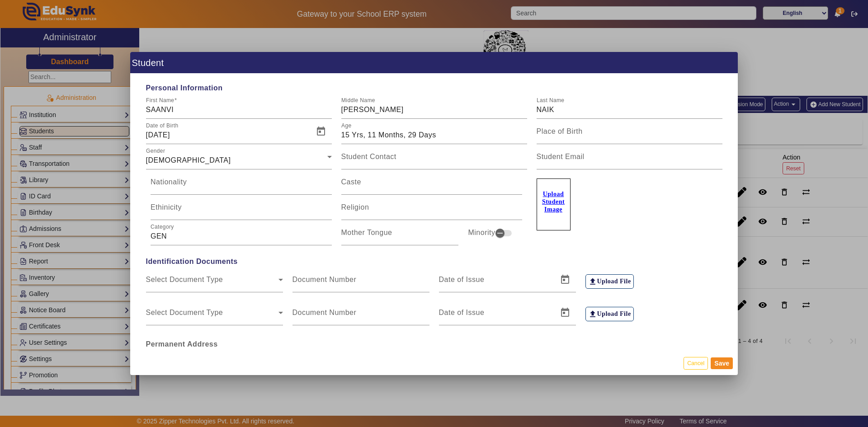 This screenshot has height=427, width=868. What do you see at coordinates (434, 110) in the screenshot?
I see `input: Middle Name` at bounding box center [434, 110].